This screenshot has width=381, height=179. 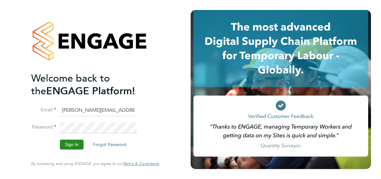 What do you see at coordinates (44, 110) in the screenshot?
I see `label: Email` at bounding box center [44, 110].